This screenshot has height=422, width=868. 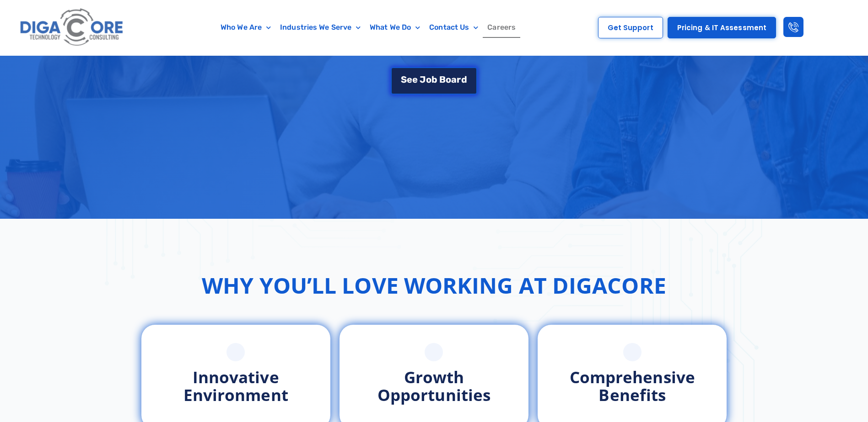 What do you see at coordinates (434, 286) in the screenshot?
I see `h2: Why You’ll Love Working at Digacore` at bounding box center [434, 286].